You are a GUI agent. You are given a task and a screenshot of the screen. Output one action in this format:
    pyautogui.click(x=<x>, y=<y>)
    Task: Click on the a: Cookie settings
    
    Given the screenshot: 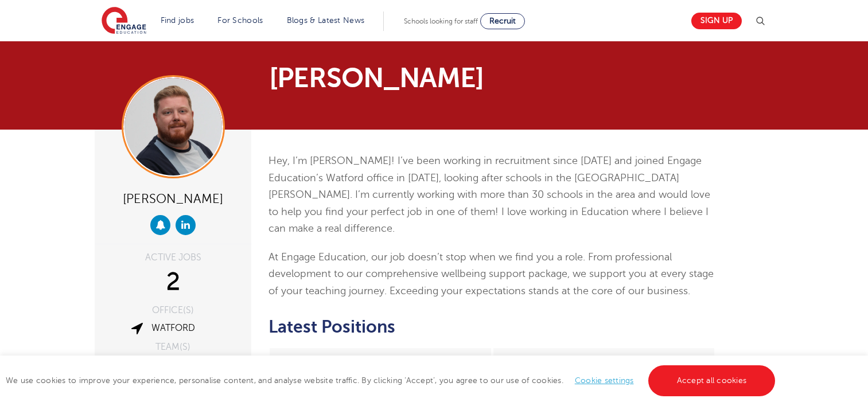 What is the action you would take?
    pyautogui.click(x=604, y=380)
    